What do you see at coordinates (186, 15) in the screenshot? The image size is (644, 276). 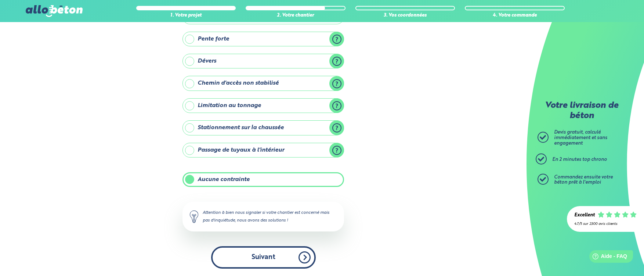 I see `div: 1. Votre projet` at bounding box center [186, 15].